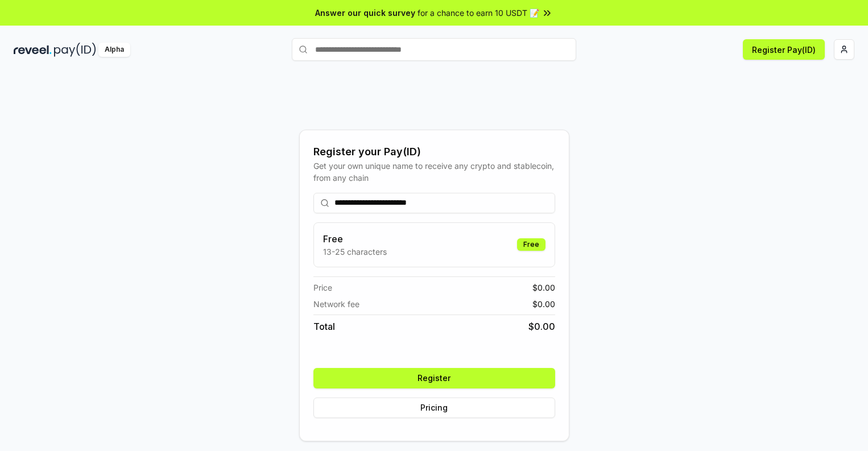  What do you see at coordinates (434, 408) in the screenshot?
I see `button: Pricing` at bounding box center [434, 408].